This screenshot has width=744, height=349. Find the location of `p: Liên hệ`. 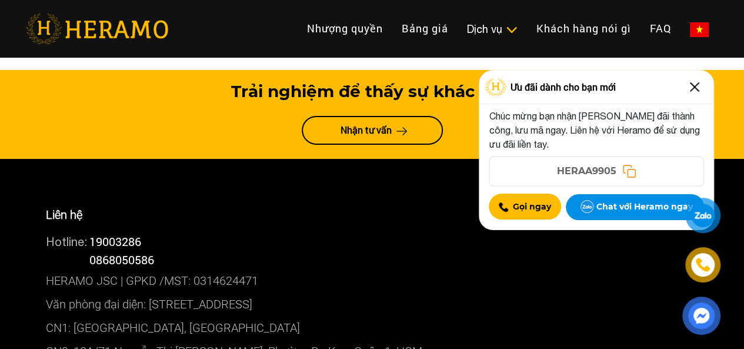

p: Liên hệ is located at coordinates (372, 215).